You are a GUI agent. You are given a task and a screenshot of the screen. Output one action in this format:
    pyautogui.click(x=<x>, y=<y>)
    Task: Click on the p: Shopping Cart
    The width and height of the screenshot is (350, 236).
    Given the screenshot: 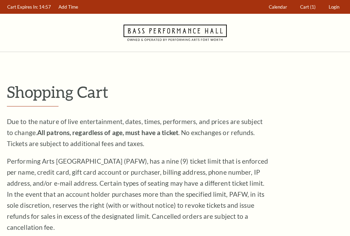 What is the action you would take?
    pyautogui.click(x=175, y=92)
    